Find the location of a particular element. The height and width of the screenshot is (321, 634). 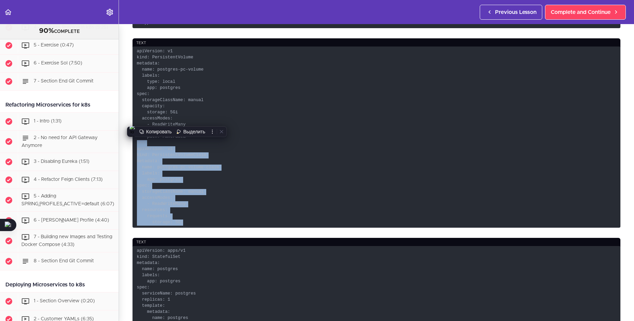

svg: Settings Menu is located at coordinates (110, 12).